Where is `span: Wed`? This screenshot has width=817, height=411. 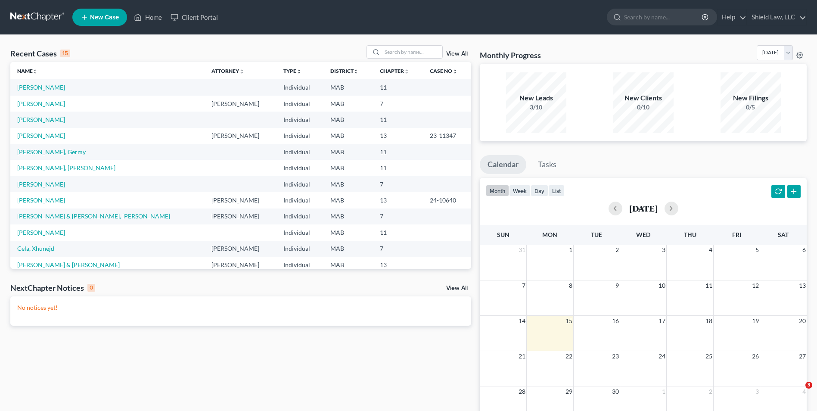
span: Wed is located at coordinates (643, 234).